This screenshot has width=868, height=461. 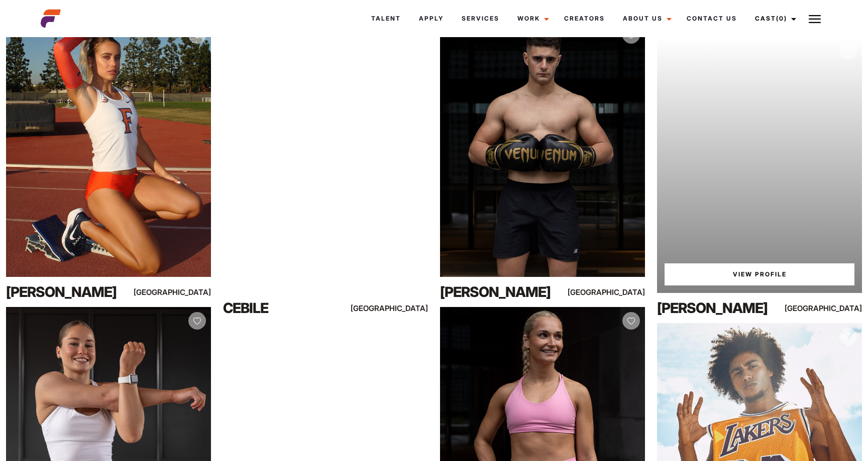 I want to click on a: Apply, so click(x=431, y=19).